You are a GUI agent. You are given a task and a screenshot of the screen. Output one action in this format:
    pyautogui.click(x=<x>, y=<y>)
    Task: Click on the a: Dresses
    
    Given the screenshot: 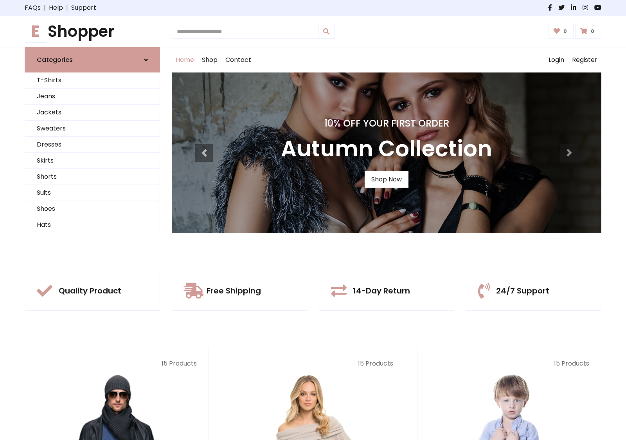 What is the action you would take?
    pyautogui.click(x=92, y=144)
    